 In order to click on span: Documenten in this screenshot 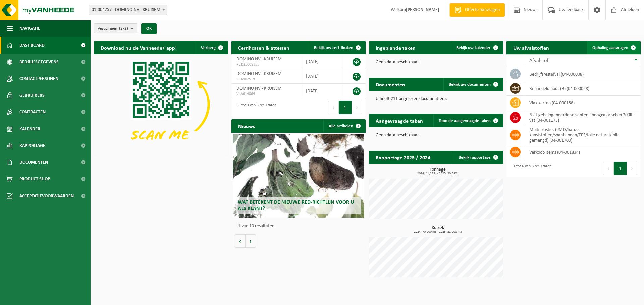, I will do `click(34, 163)`.